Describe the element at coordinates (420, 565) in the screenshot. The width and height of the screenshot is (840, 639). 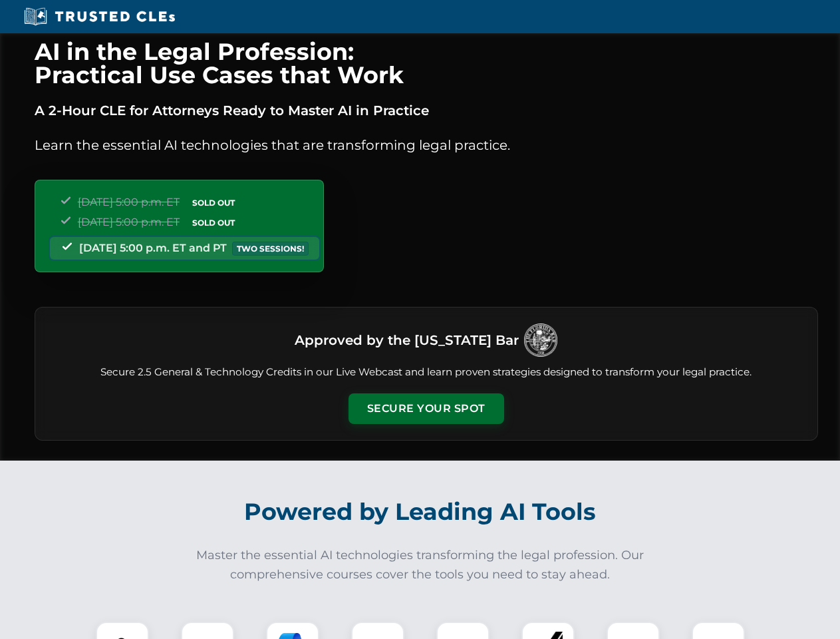
I see `p: Master the essential AI technologies transforming the legal profession. Our comprehensive courses...` at that location.